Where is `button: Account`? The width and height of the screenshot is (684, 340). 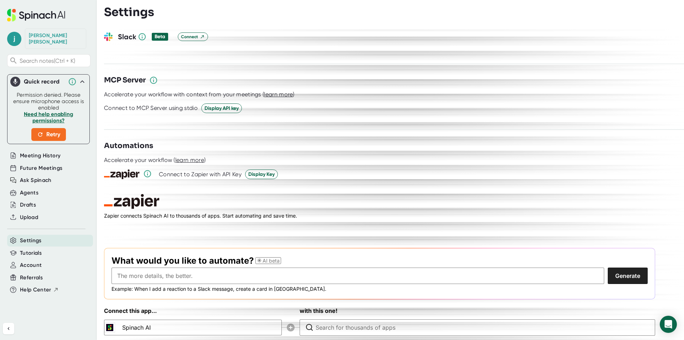
button: Account is located at coordinates (31, 265).